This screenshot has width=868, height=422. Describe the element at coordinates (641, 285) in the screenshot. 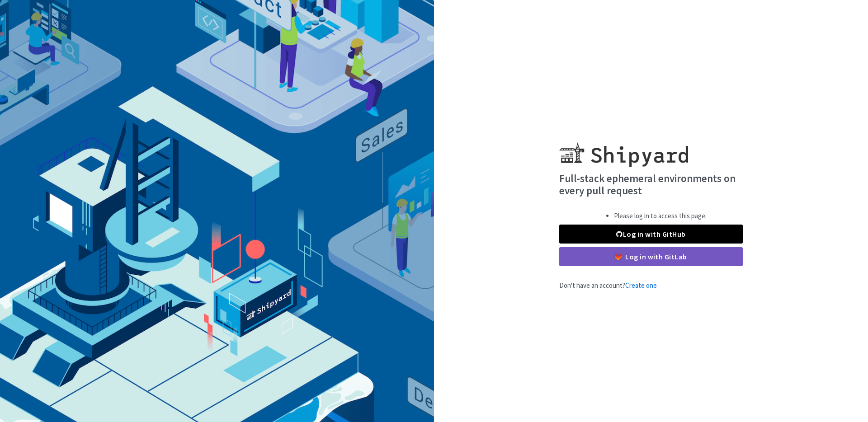

I see `a: Create one` at that location.